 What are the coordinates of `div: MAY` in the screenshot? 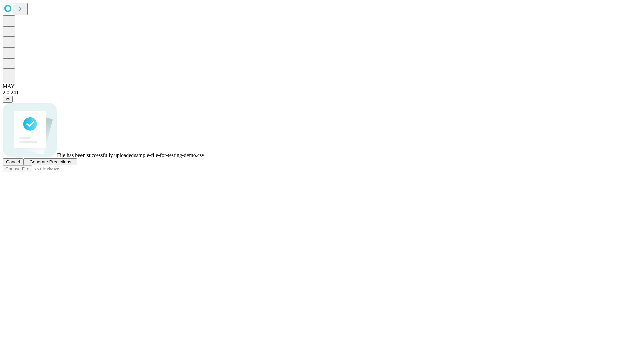 It's located at (322, 87).